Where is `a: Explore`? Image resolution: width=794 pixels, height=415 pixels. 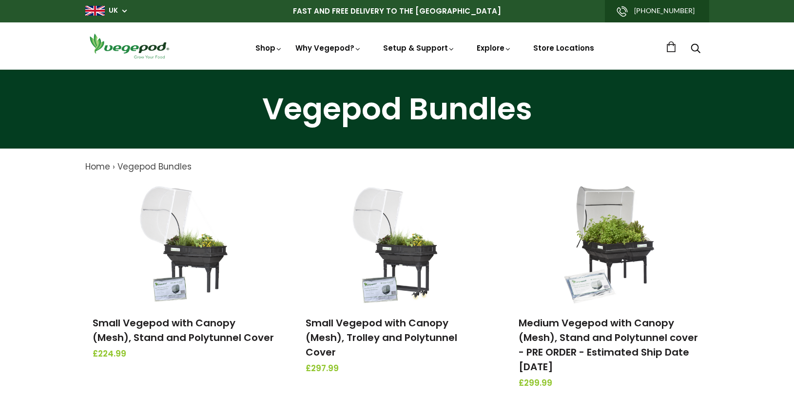
a: Explore is located at coordinates (494, 48).